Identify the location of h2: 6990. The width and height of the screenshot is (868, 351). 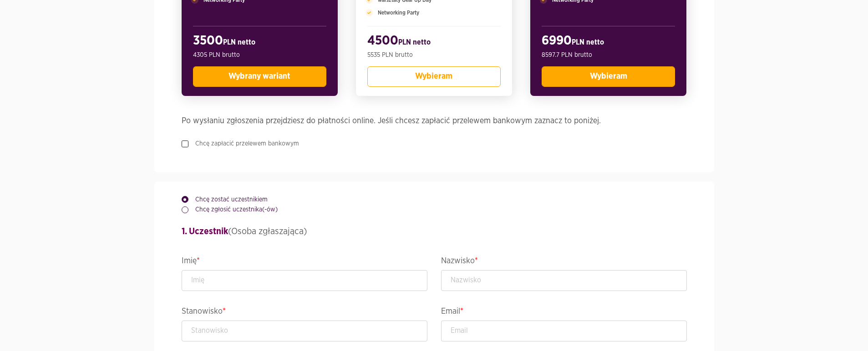
(608, 42).